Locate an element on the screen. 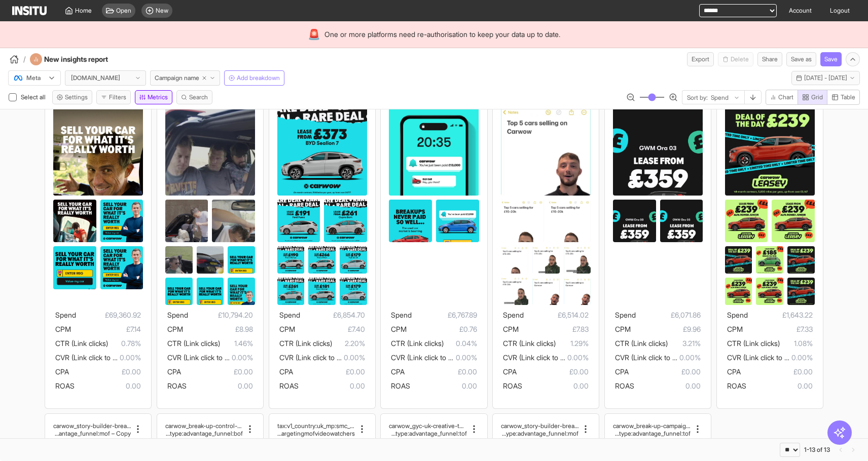 This screenshot has width=868, height=461. span: Campaign name is located at coordinates (177, 78).